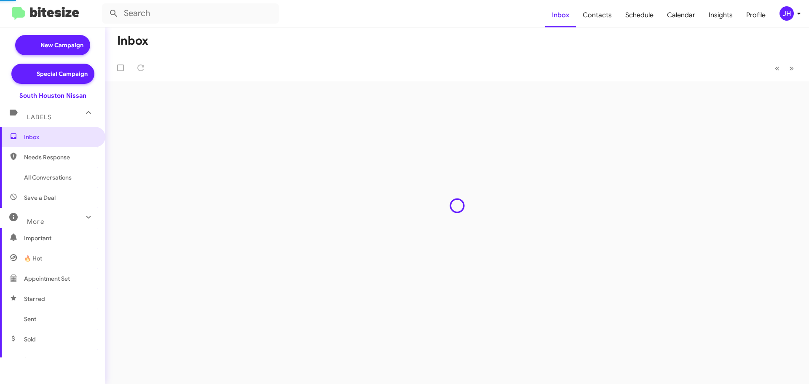 This screenshot has width=809, height=384. What do you see at coordinates (53, 96) in the screenshot?
I see `div: South Houston Nissan` at bounding box center [53, 96].